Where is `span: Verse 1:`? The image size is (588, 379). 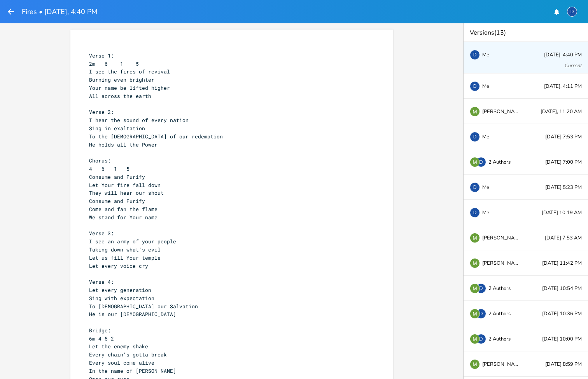 span: Verse 1: is located at coordinates (101, 55).